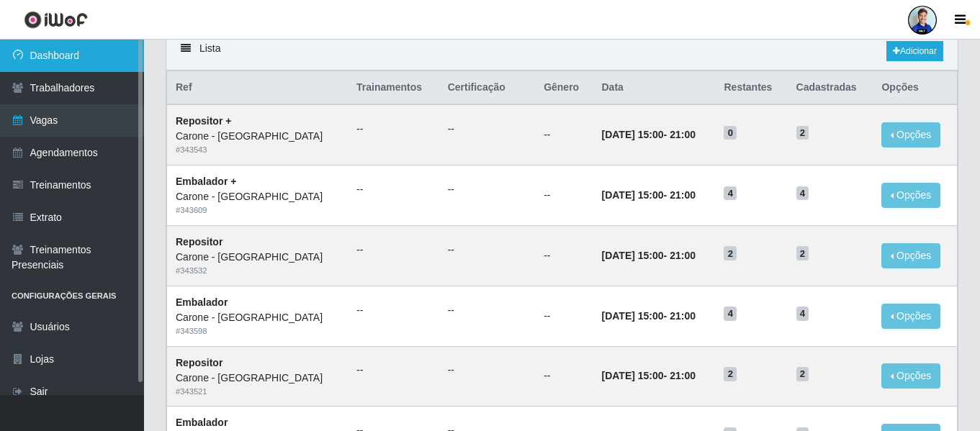 The width and height of the screenshot is (980, 431). I want to click on img: CoreUI Logo, so click(56, 19).